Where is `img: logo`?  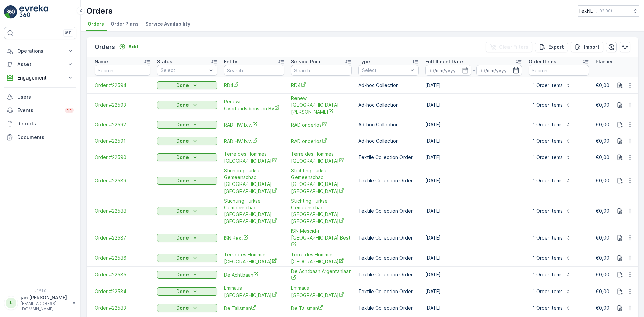
img: logo is located at coordinates (11, 12).